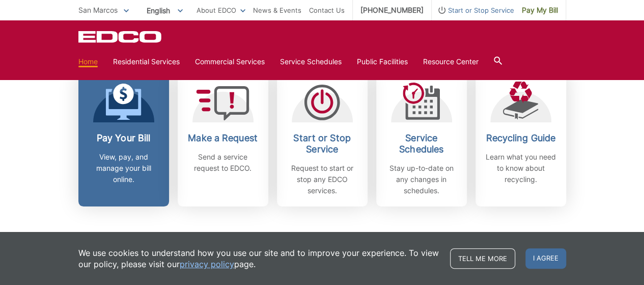  Describe the element at coordinates (259, 259) in the screenshot. I see `p: We use cookies to understand how you use our site and to improve your experience. To view our pol...` at that location.